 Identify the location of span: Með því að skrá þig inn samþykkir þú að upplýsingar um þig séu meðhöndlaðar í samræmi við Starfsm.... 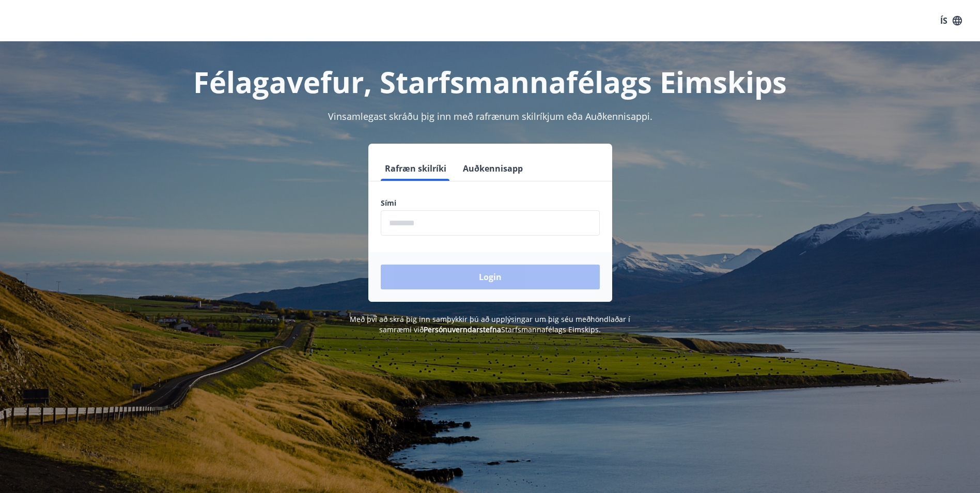
(490, 324).